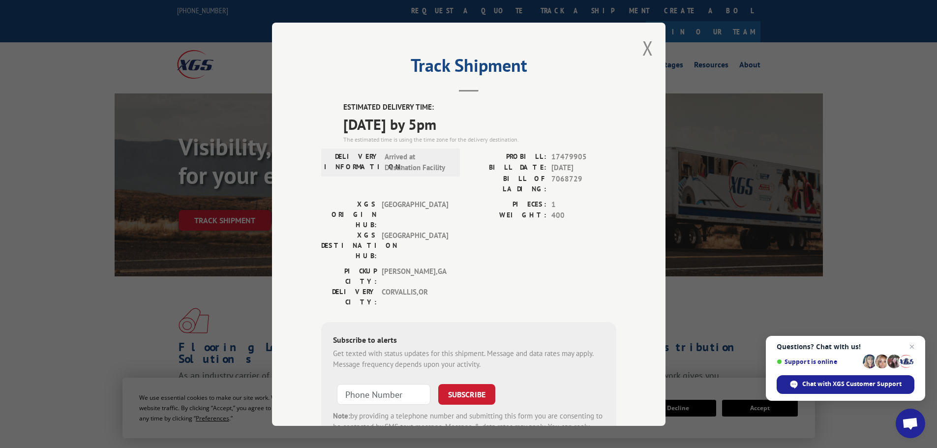 This screenshot has height=448, width=937. I want to click on div: Subscribe to alerts, so click(469, 340).